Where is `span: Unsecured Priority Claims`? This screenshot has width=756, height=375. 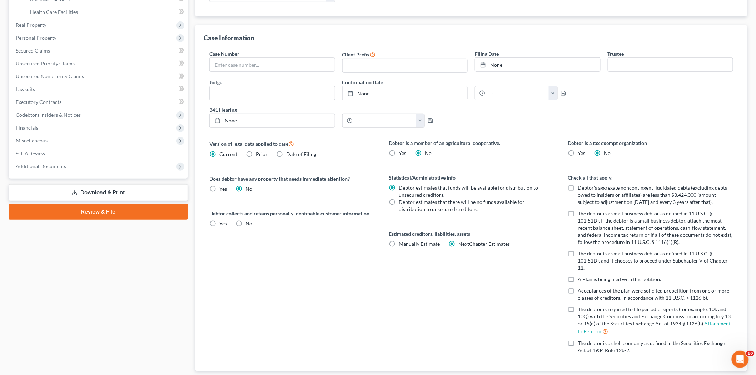 span: Unsecured Priority Claims is located at coordinates (45, 63).